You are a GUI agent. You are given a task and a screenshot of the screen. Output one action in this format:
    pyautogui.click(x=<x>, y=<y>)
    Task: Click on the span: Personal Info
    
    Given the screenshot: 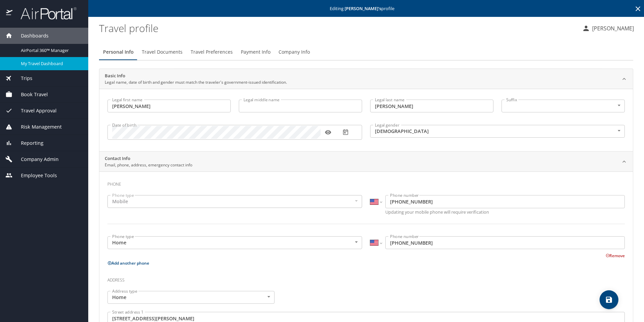 What is the action you would take?
    pyautogui.click(x=118, y=52)
    